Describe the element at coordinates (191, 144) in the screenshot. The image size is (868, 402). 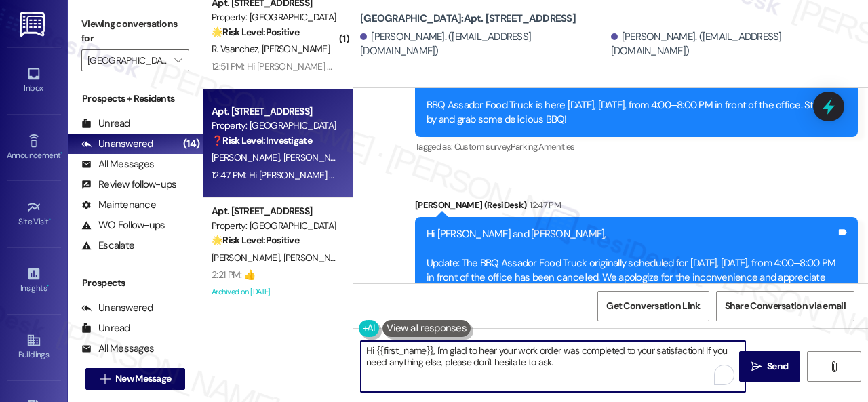
I see `div: (14)` at that location.